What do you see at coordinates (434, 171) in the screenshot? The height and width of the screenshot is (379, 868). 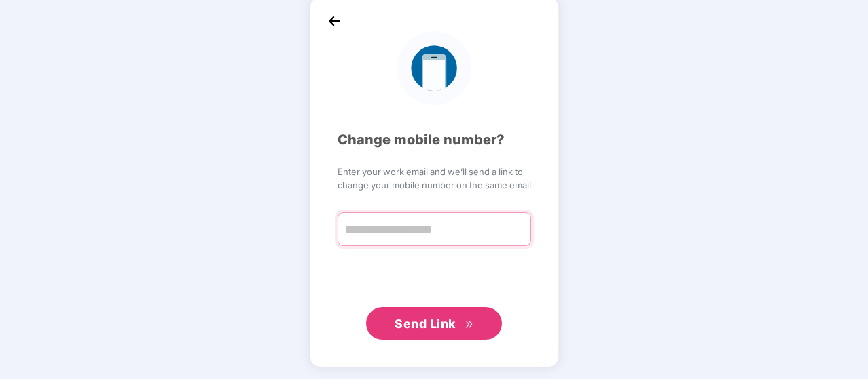 I see `span: Enter your work email and we’ll send a link to` at bounding box center [434, 171].